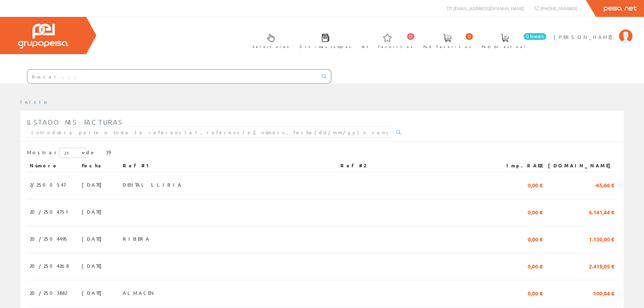  Describe the element at coordinates (505, 47) in the screenshot. I see `span: Pedido actual` at that location.